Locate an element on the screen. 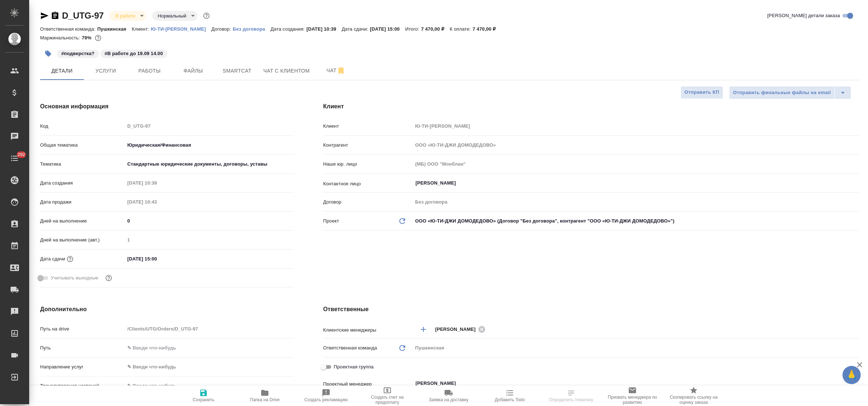  span: Добавить Todo is located at coordinates (510, 400).